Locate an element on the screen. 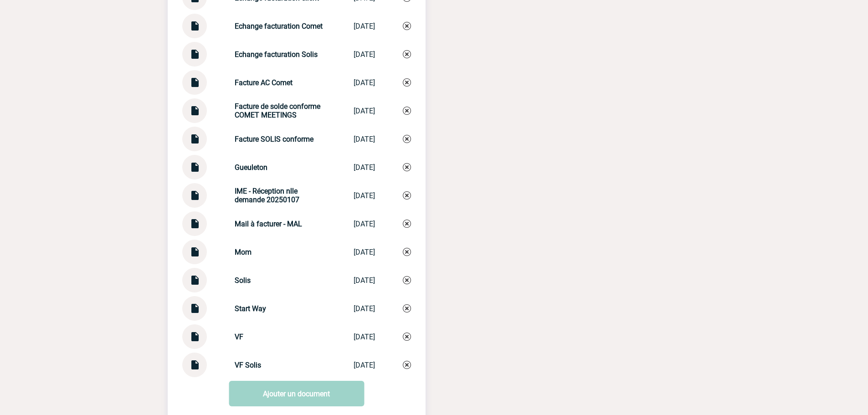 The height and width of the screenshot is (415, 868). strong: Facture AC Comet is located at coordinates (263, 82).